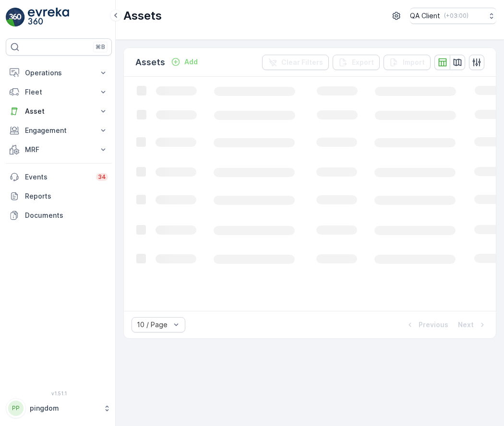 This screenshot has height=426, width=504. I want to click on p: Next, so click(466, 325).